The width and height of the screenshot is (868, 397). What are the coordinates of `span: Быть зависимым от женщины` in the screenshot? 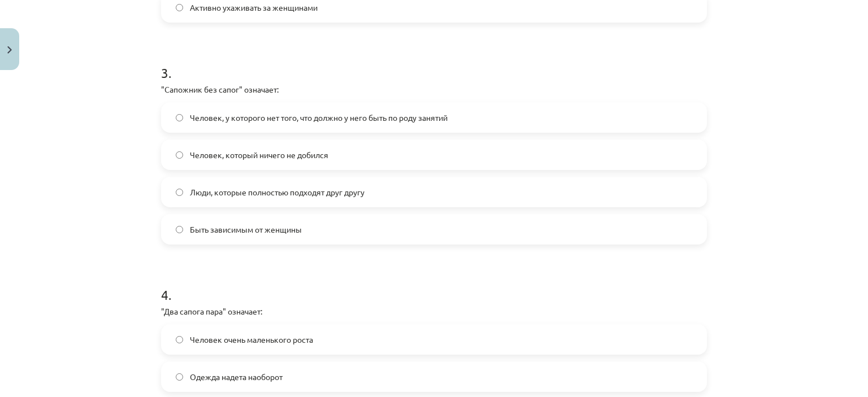 It's located at (246, 230).